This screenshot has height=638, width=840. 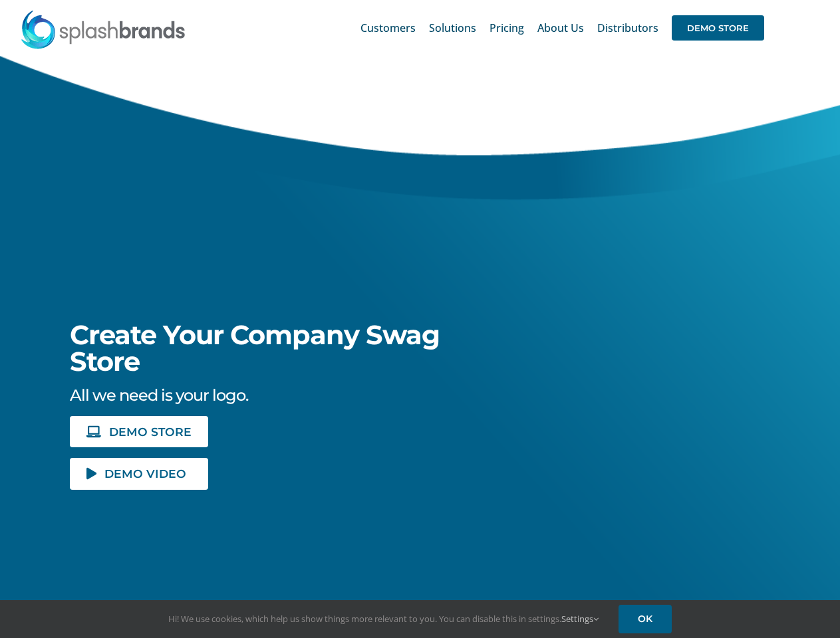 What do you see at coordinates (387, 27) in the screenshot?
I see `span: Customers` at bounding box center [387, 27].